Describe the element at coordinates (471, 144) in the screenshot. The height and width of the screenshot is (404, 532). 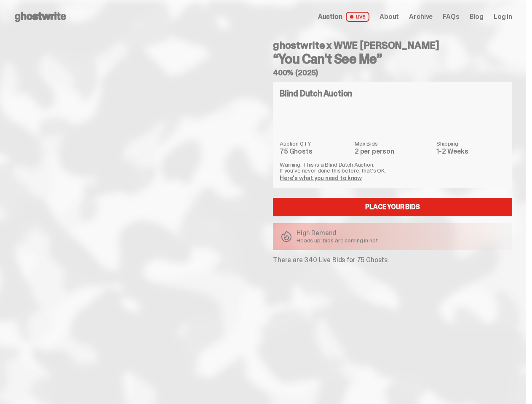
I see `dt: Shipping` at that location.